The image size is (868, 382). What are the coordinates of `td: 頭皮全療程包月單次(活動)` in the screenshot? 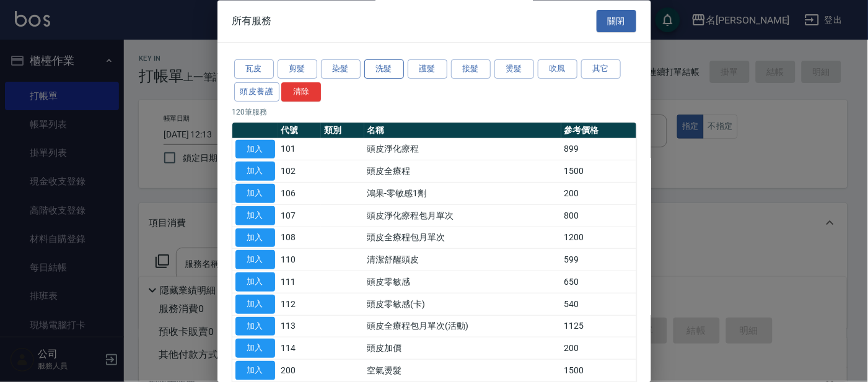 It's located at (463, 327).